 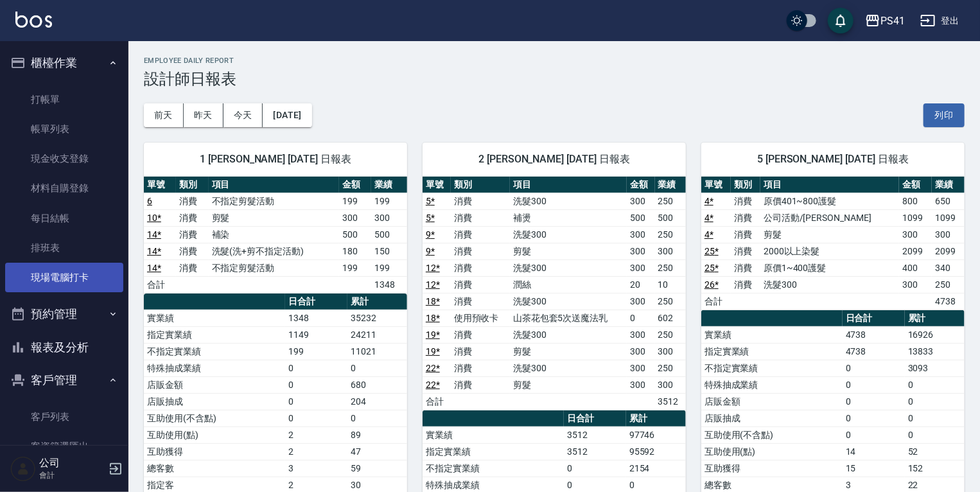 I want to click on td: 2000以上染髮, so click(x=830, y=252).